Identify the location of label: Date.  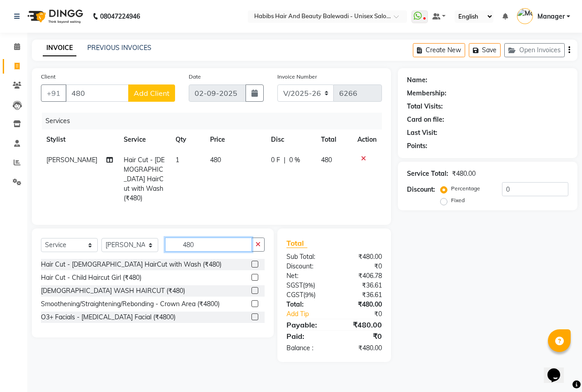
(195, 77).